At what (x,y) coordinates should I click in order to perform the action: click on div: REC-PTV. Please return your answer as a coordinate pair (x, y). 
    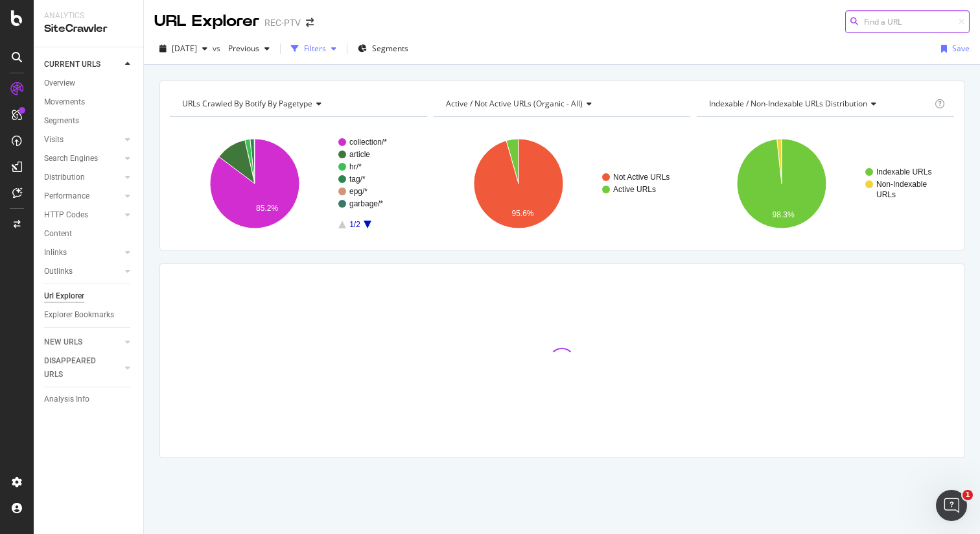
    Looking at the image, I should click on (282, 22).